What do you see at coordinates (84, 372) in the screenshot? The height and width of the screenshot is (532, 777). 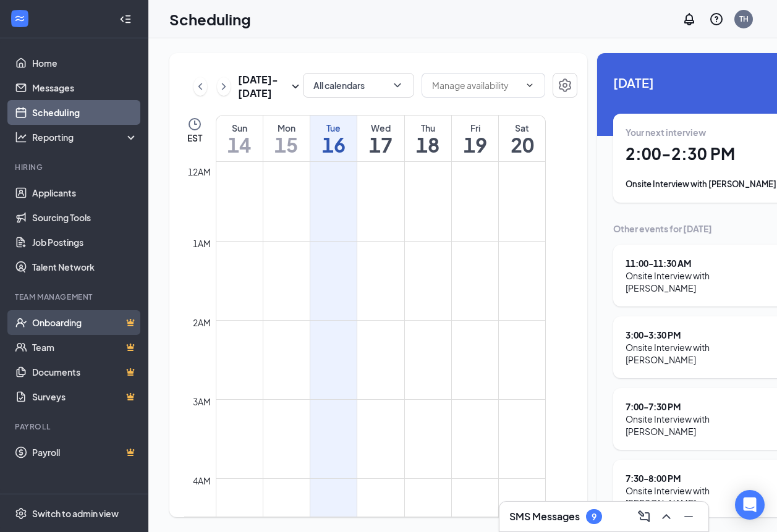 I see `a: DocumentsCrown` at bounding box center [84, 372].